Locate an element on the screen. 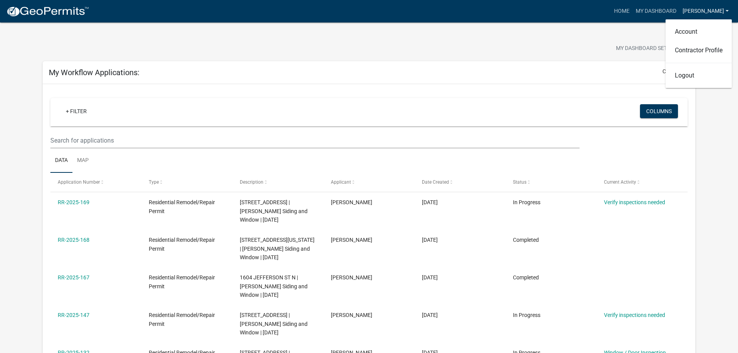  a: Contractor Profile is located at coordinates (699, 50).